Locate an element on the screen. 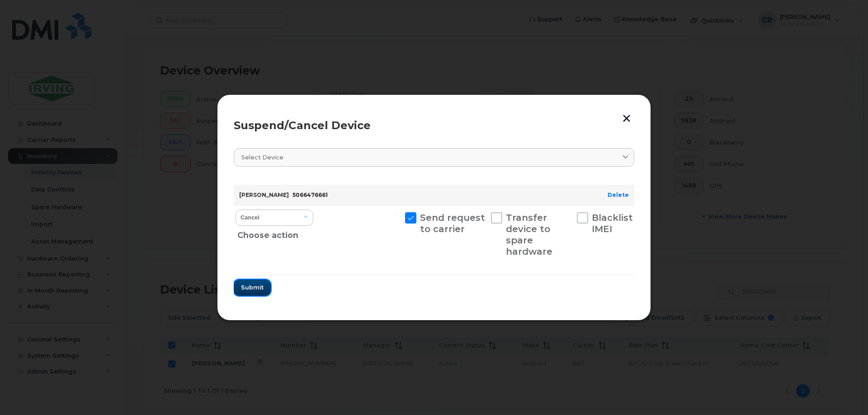  a: Select device is located at coordinates (434, 157).